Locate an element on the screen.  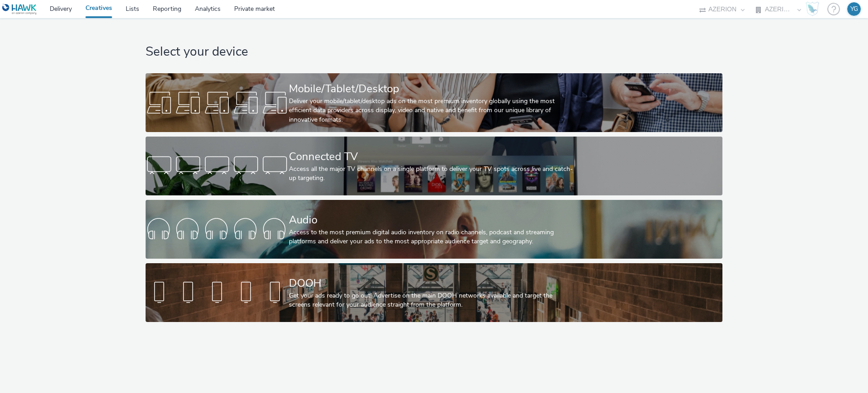
a: Mobile/Tablet/DesktopDeliver your mobile/tablet/desktop ads on the most premium inventory globall... is located at coordinates (434, 103).